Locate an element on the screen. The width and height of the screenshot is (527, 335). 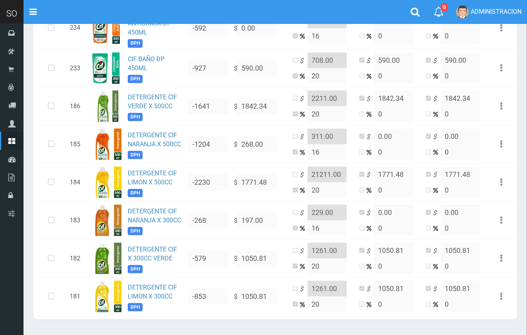
a: DETERGENTE CIF NARANJA X 300CC is located at coordinates (154, 216).